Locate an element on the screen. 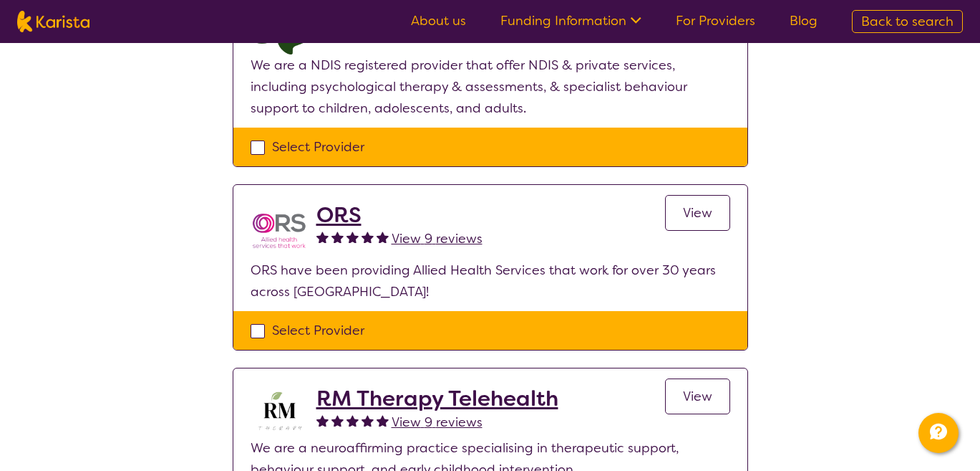  a: For Providers is located at coordinates (715, 21).